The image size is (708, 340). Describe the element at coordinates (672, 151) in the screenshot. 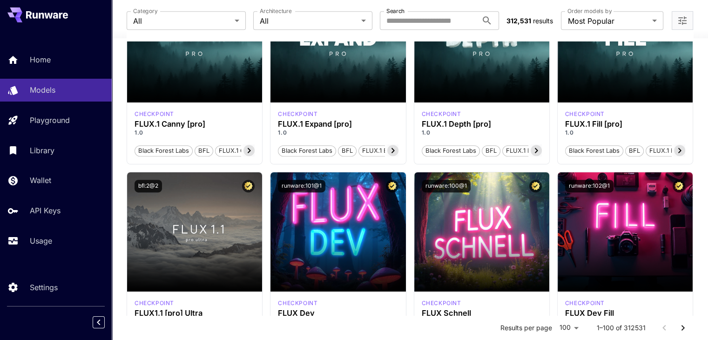

I see `span: FLUX.1 Fill [pro]` at that location.